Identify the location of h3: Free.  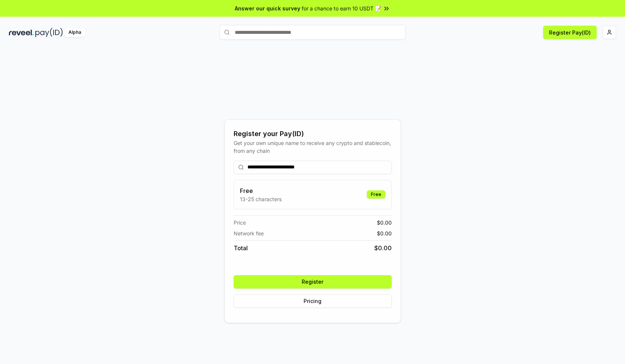
(261, 191).